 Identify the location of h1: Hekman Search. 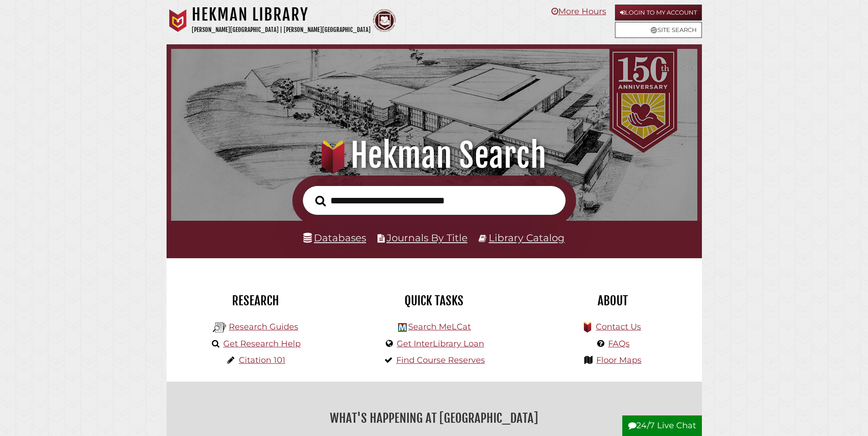
(434, 155).